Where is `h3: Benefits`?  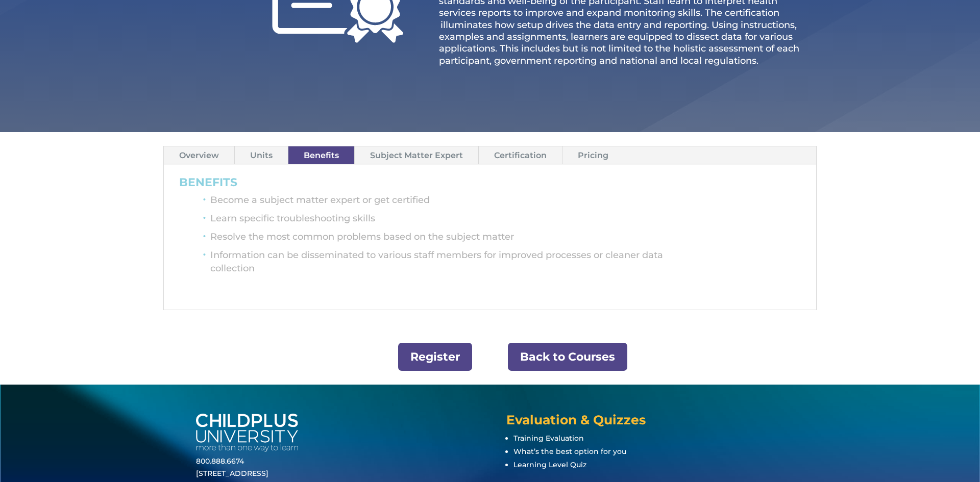
h3: Benefits is located at coordinates (490, 185).